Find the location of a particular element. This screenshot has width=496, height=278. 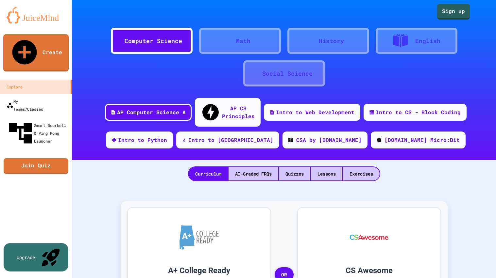

div: Intro to Web Development is located at coordinates (315, 112).